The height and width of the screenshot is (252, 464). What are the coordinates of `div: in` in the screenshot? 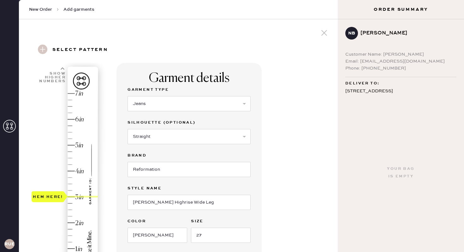 It's located at (81, 93).